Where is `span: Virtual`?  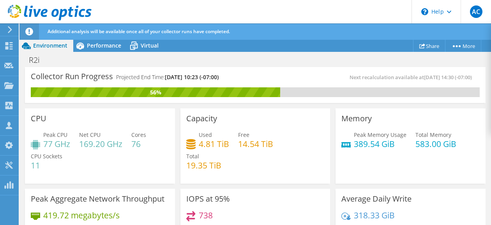 span: Virtual is located at coordinates (150, 45).